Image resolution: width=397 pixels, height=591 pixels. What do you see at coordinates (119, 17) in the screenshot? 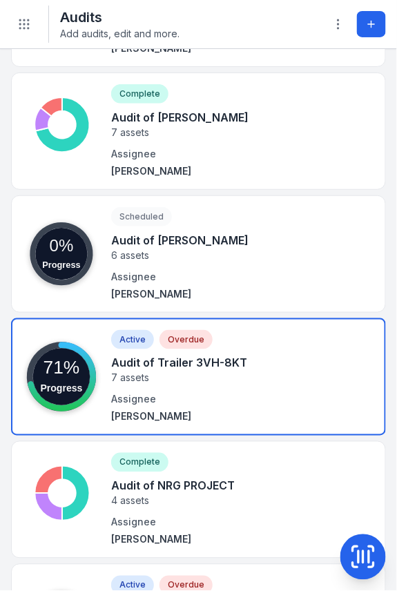
I see `h2: Audits` at bounding box center [119, 17].